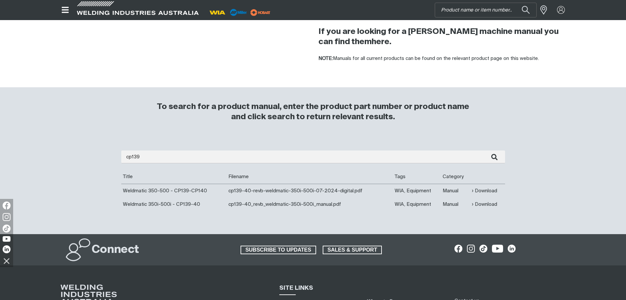 This screenshot has width=626, height=300. What do you see at coordinates (310, 177) in the screenshot?
I see `th: Filename` at bounding box center [310, 177].